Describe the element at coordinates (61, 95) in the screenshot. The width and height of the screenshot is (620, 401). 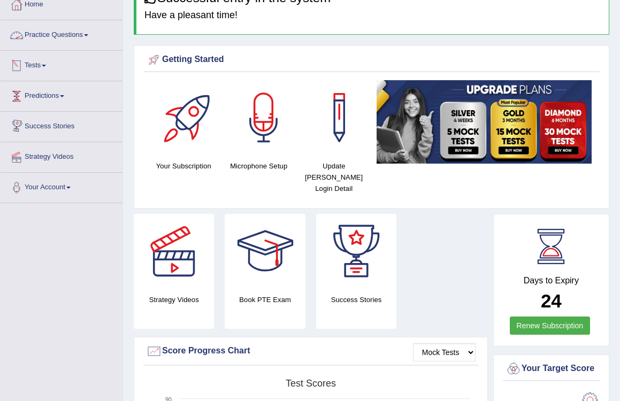
I see `a: Predictions` at that location.